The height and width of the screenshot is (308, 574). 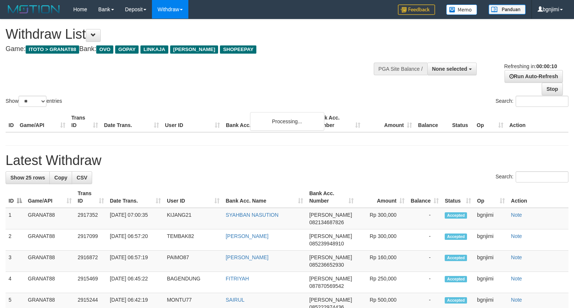 I want to click on th: ID, so click(x=11, y=121).